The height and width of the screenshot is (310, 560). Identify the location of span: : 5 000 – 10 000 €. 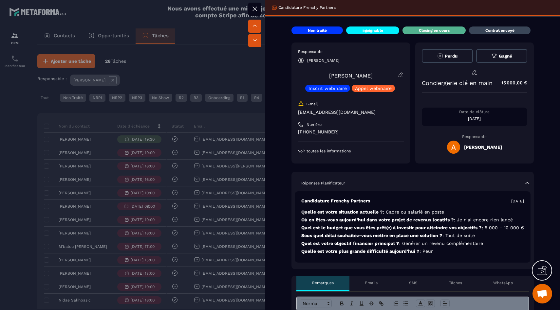
(503, 228).